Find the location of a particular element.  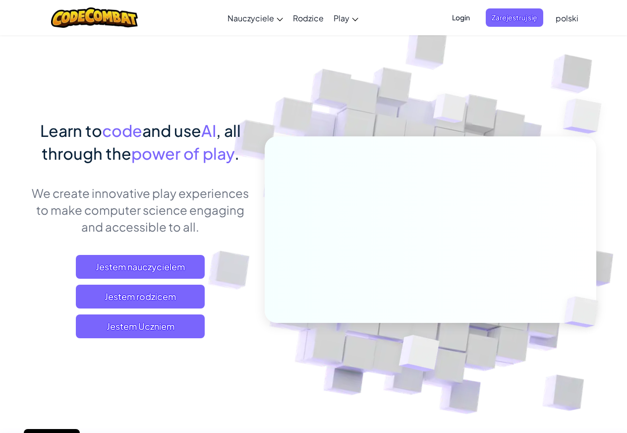

span: and use is located at coordinates (171, 130).